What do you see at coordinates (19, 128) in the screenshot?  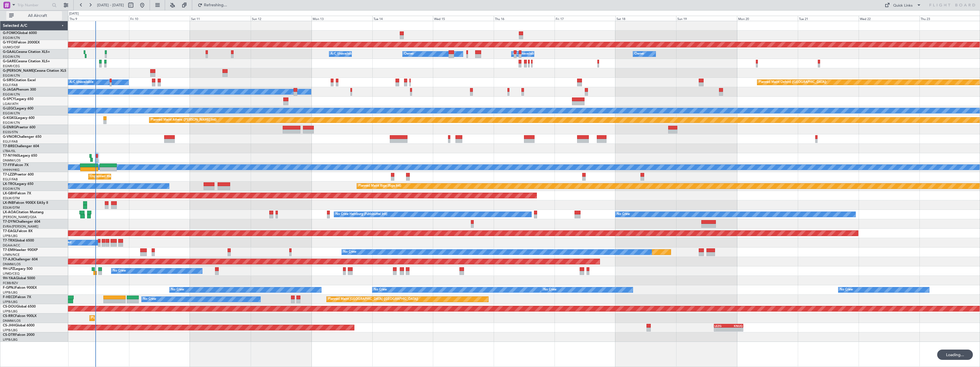 I see `a: G-ENRGPraetor 600` at bounding box center [19, 128].